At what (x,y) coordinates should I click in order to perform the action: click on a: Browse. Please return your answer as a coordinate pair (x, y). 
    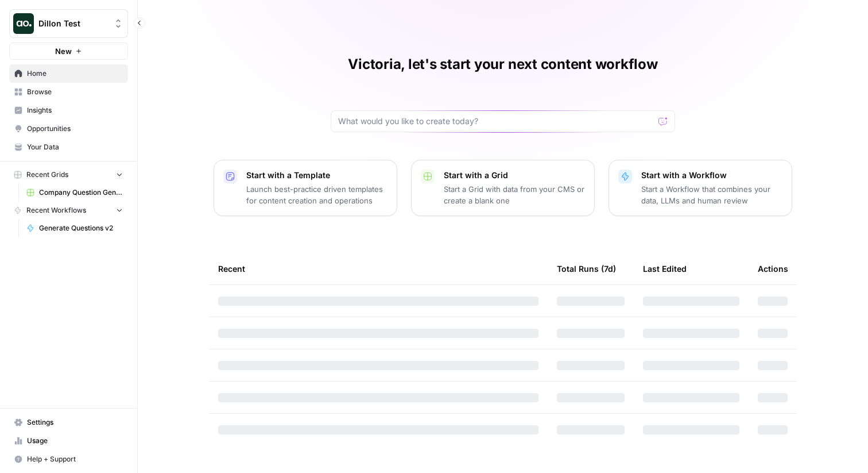
    Looking at the image, I should click on (68, 92).